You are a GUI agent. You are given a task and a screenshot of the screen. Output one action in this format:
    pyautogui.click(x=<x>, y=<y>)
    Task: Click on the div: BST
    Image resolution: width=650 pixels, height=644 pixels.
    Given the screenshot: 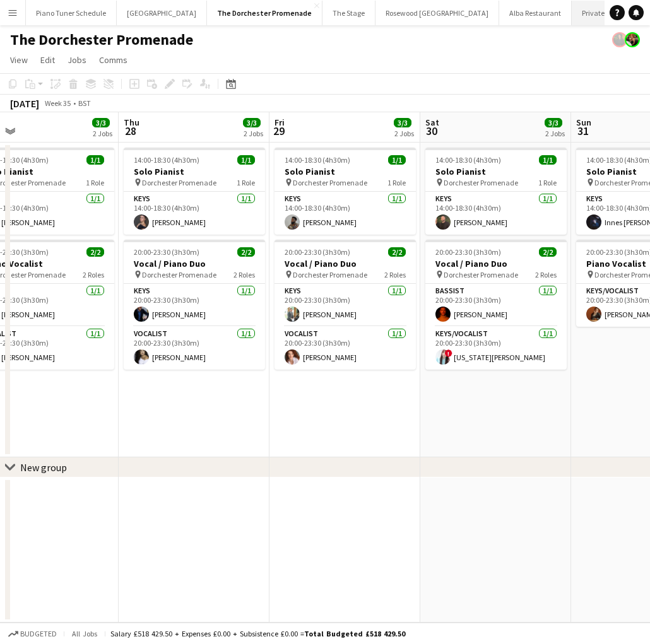 What is the action you would take?
    pyautogui.click(x=84, y=103)
    